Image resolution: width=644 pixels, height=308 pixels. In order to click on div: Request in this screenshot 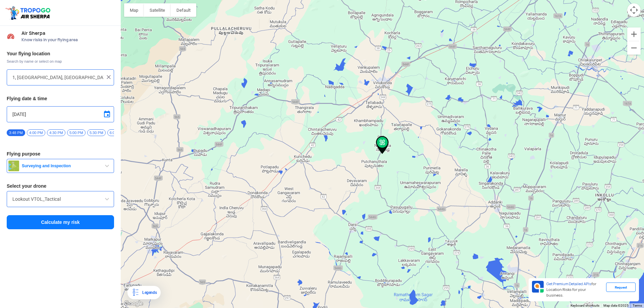, I will do `click(621, 287)`.